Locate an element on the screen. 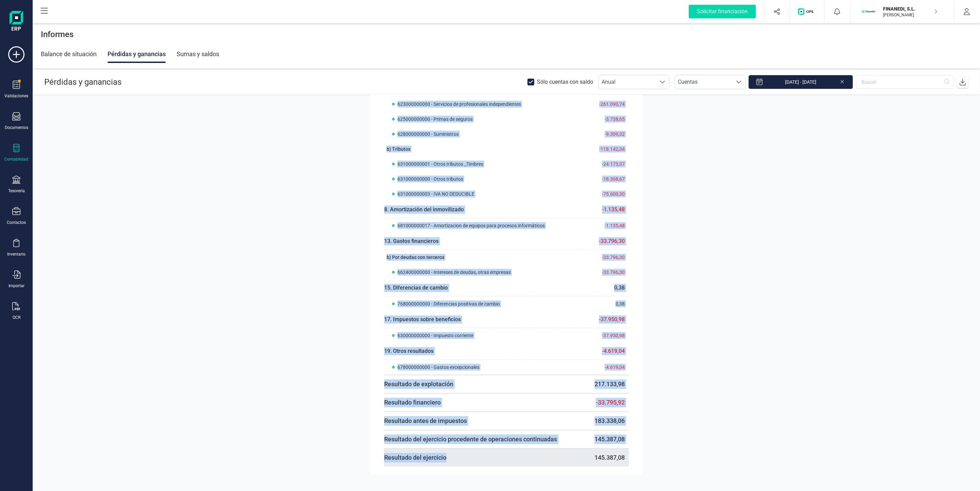  span: 681000000017 - Amortizacion de equipos para procesos informáticos is located at coordinates (471, 226).